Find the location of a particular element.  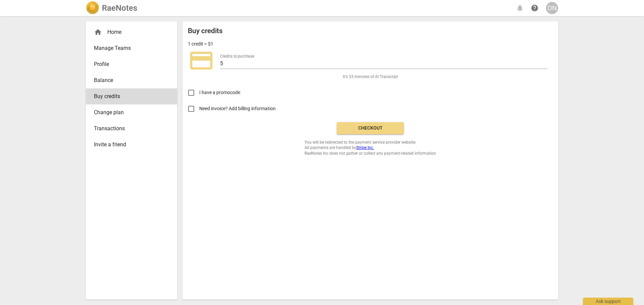

a: Help is located at coordinates (534, 8).